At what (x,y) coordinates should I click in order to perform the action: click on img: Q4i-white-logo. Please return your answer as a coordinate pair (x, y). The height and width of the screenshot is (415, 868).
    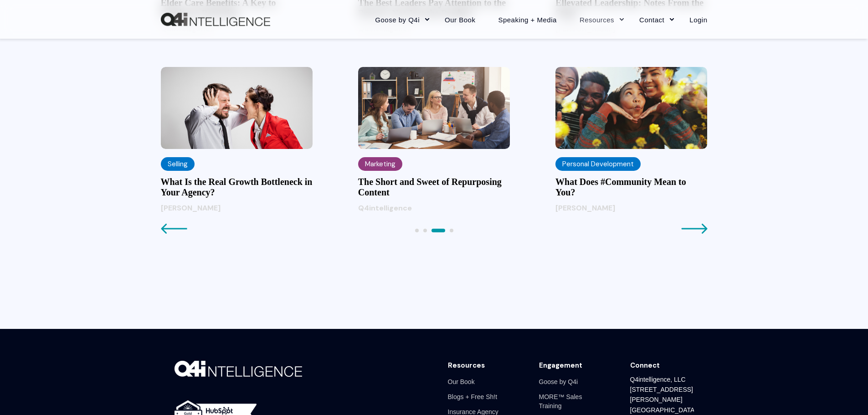
    Looking at the image, I should click on (238, 369).